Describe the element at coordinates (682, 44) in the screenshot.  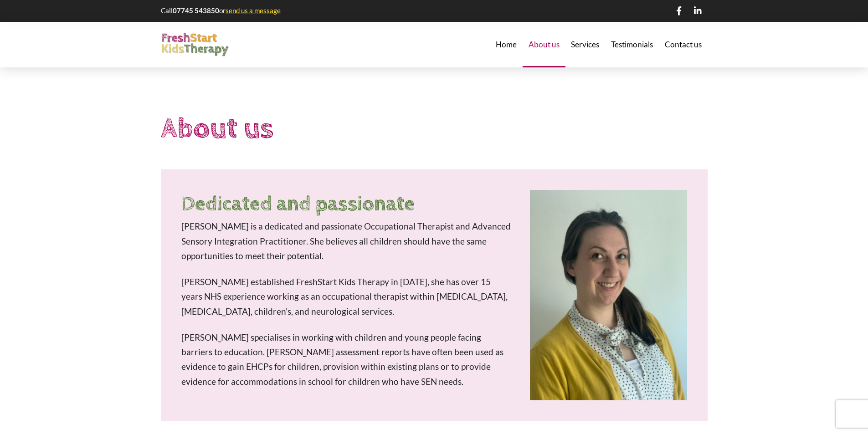
I see `span: Contact us` at that location.